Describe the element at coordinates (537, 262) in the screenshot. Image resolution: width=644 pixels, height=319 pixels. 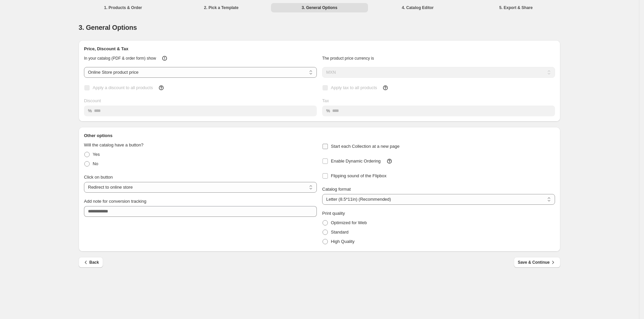
I see `button: Save & Continue` at that location.